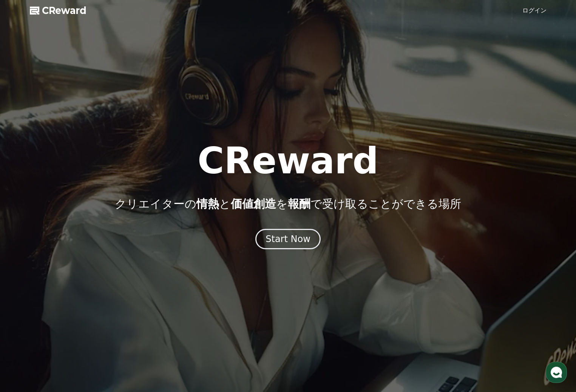 This screenshot has width=576, height=392. What do you see at coordinates (288, 161) in the screenshot?
I see `h1: CReward` at bounding box center [288, 161].